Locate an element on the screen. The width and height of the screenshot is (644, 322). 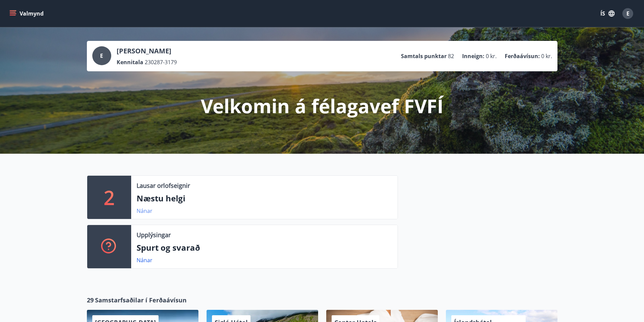
p: Samtals punktar is located at coordinates (423, 56).